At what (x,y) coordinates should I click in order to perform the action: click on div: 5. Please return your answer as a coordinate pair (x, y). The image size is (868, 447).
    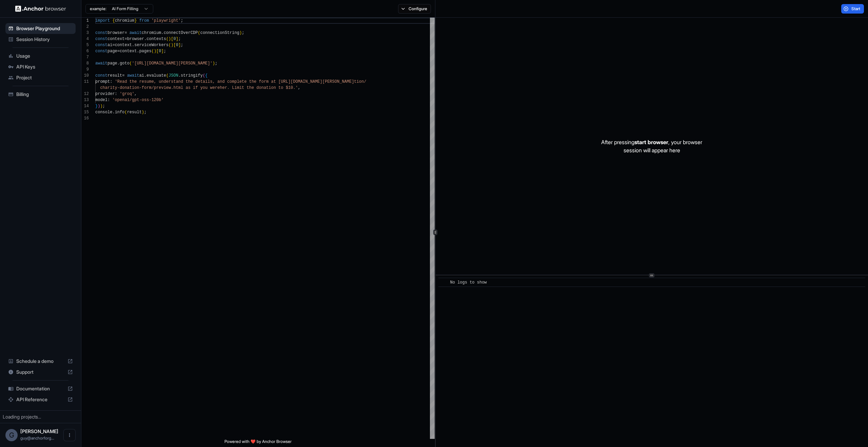
    Looking at the image, I should click on (85, 45).